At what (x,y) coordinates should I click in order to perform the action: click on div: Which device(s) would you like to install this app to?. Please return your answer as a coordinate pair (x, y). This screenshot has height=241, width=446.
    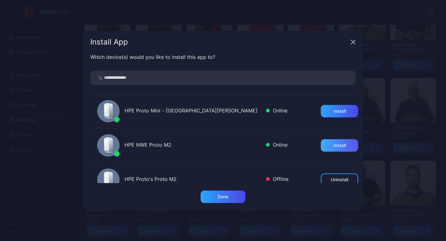
    Looking at the image, I should click on (223, 57).